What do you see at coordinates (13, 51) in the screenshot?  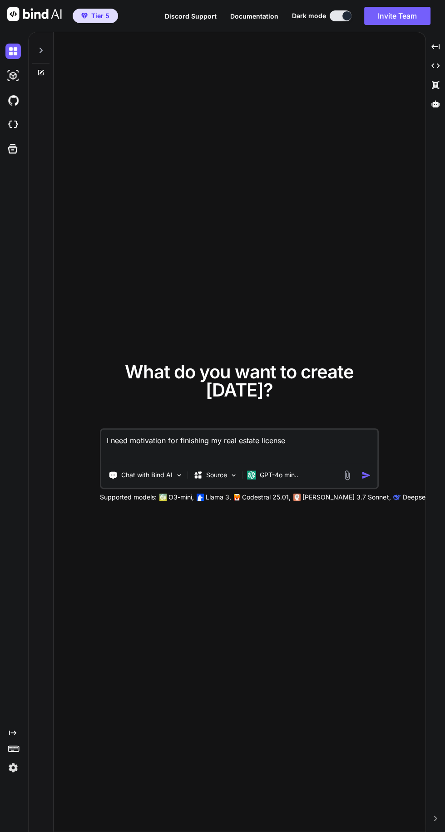 I see `img: darkChat` at bounding box center [13, 51].